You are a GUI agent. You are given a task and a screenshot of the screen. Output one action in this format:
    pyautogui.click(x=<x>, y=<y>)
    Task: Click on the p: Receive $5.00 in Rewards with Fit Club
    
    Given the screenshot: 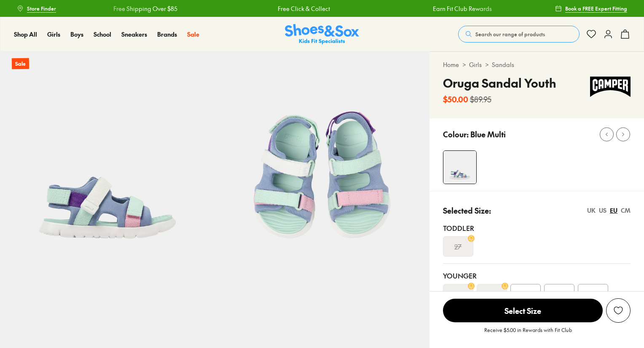 What is the action you would take?
    pyautogui.click(x=528, y=334)
    